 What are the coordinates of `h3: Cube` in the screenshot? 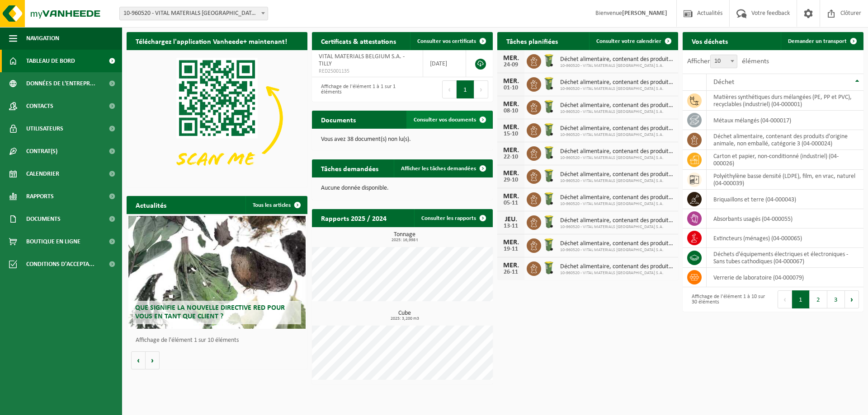 It's located at (404, 316).